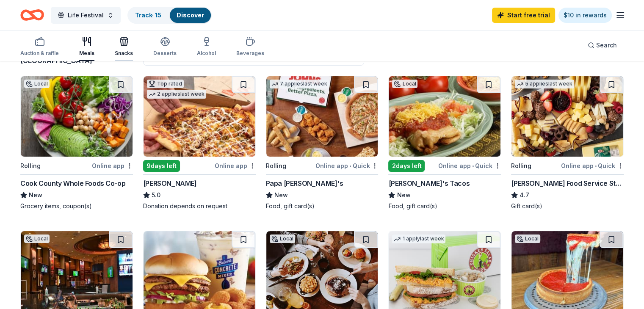 This screenshot has width=644, height=309. I want to click on a: Start free trial, so click(523, 15).